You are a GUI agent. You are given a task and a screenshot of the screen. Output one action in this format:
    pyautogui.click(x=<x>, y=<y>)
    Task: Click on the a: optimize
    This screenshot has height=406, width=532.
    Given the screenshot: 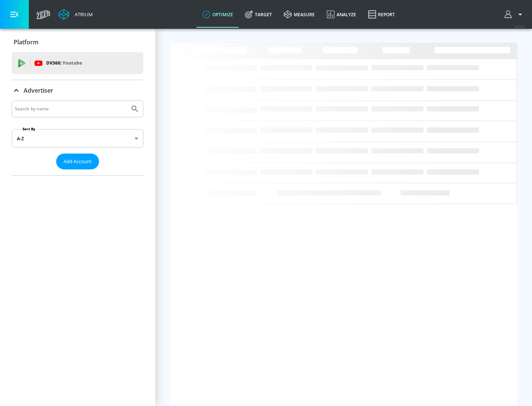 What is the action you would take?
    pyautogui.click(x=218, y=15)
    